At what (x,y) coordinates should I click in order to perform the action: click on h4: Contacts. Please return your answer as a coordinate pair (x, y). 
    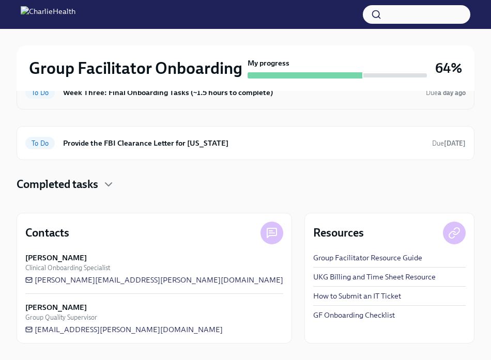
    Looking at the image, I should click on (47, 233).